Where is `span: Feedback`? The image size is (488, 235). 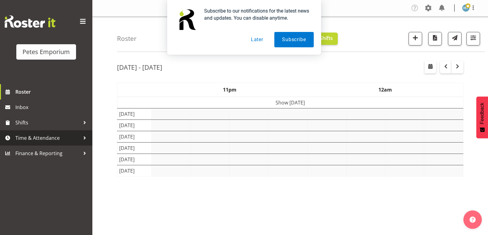 span: Feedback is located at coordinates (482, 114).